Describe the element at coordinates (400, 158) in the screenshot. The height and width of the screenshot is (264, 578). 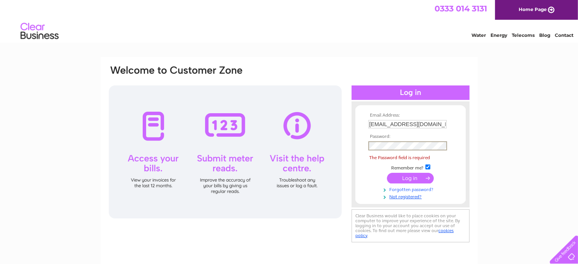
I see `span: The Password field is required` at that location.